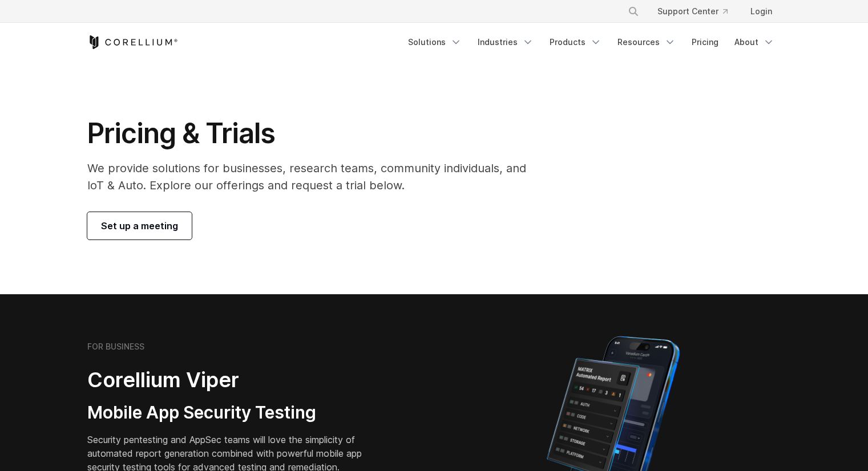  What do you see at coordinates (132, 42) in the screenshot?
I see `a: Corellium Home` at bounding box center [132, 42].